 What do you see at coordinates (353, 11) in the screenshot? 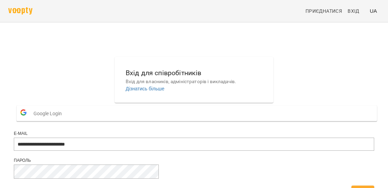
I see `span: Вхід` at bounding box center [353, 11].